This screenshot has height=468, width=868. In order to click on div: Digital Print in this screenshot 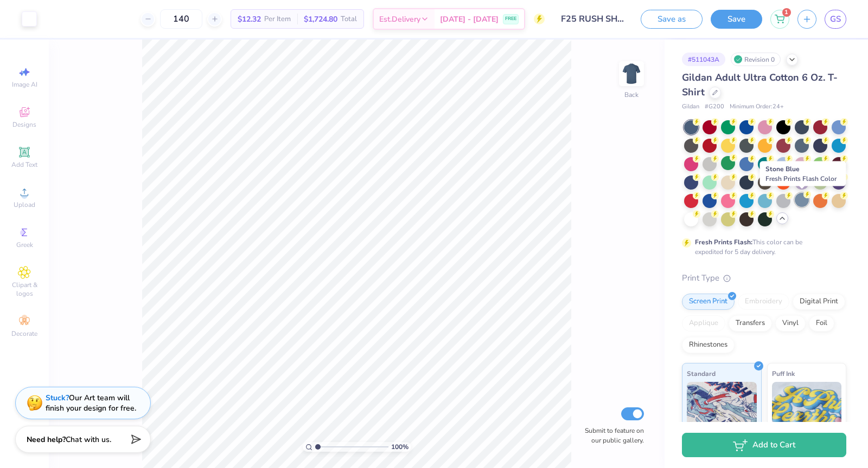, I will do `click(818, 302)`.